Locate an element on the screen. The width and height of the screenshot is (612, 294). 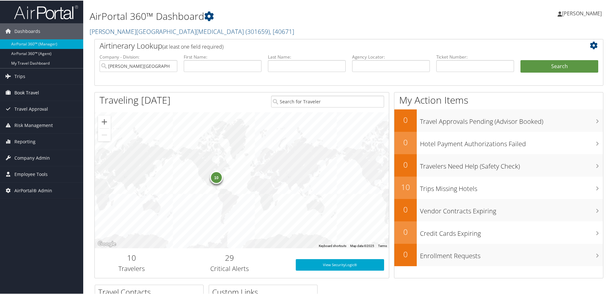
span: Reporting is located at coordinates (25, 141).